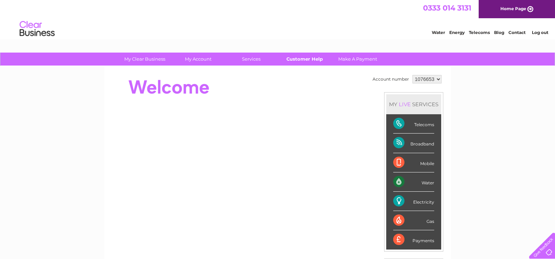  I want to click on div: Water, so click(413, 182).